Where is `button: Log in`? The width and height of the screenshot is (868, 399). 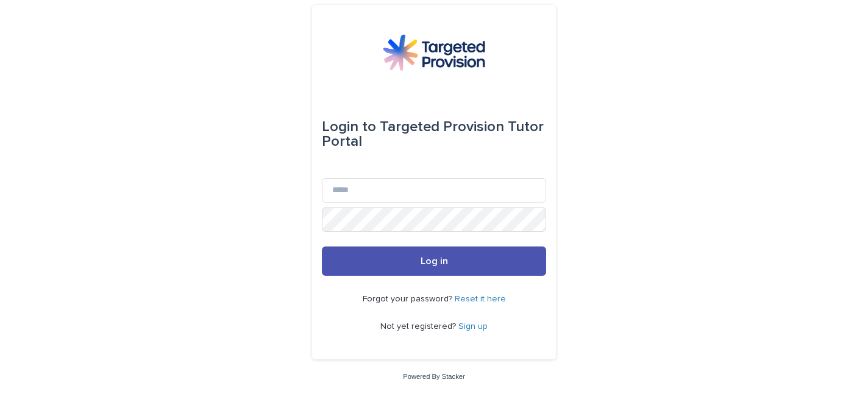 button: Log in is located at coordinates (434, 261).